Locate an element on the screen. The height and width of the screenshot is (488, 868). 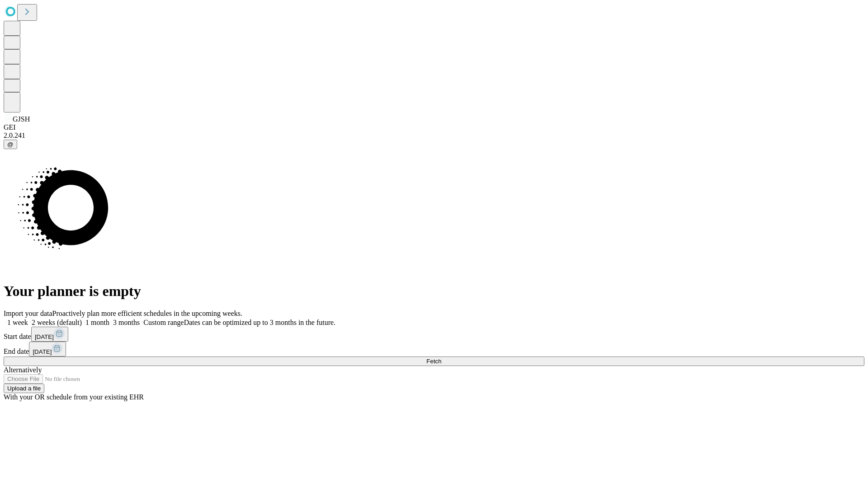
div: Start date is located at coordinates (434, 334).